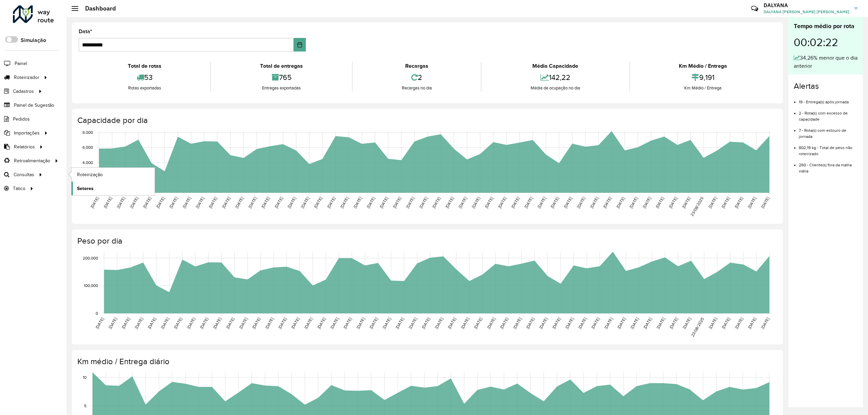 This screenshot has width=868, height=415. I want to click on li: 260 - Cliente(s) fora da malha viária, so click(828, 165).